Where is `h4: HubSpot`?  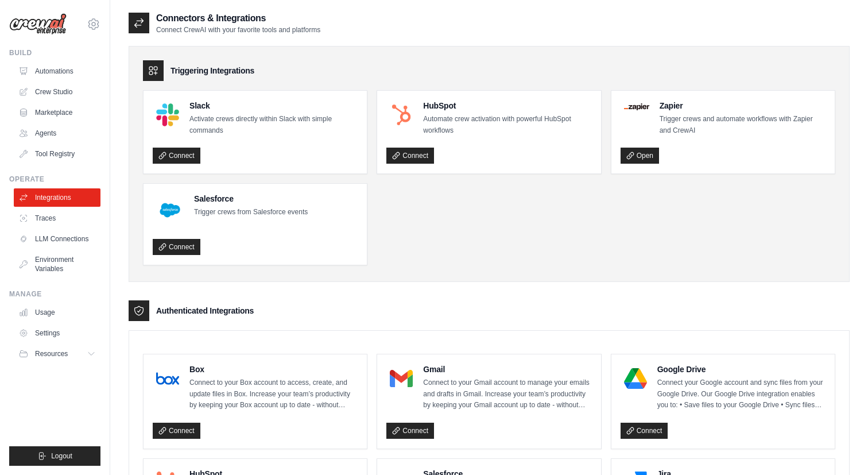
h4: HubSpot is located at coordinates (507, 106).